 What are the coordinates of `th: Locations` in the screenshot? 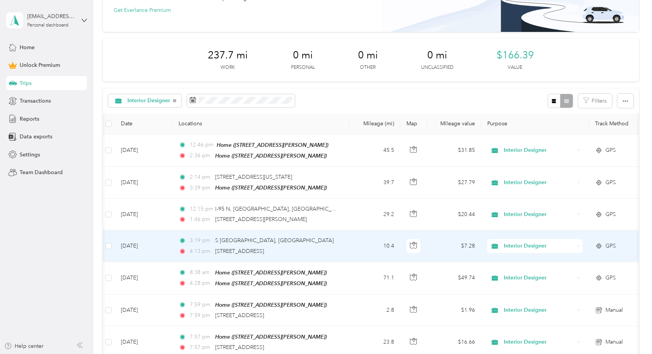 It's located at (261, 124).